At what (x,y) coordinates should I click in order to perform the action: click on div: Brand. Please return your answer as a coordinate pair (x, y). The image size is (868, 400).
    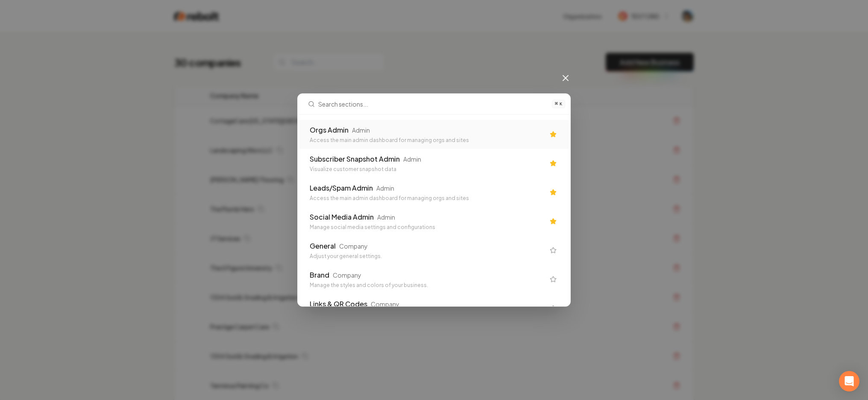
    Looking at the image, I should click on (319, 275).